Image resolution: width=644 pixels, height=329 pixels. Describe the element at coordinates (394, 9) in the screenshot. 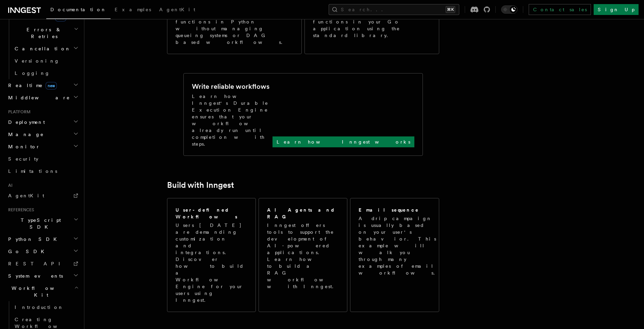

I see `button: Search...⌘K` at that location.